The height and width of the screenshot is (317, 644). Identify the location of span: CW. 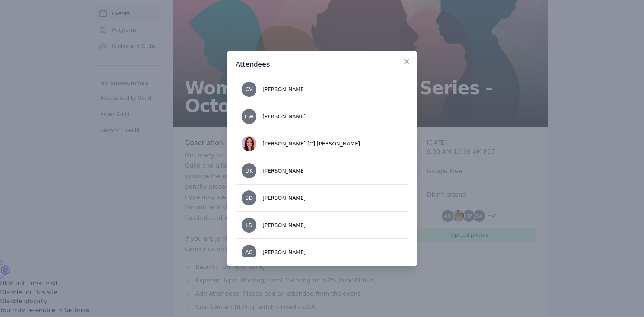
(249, 116).